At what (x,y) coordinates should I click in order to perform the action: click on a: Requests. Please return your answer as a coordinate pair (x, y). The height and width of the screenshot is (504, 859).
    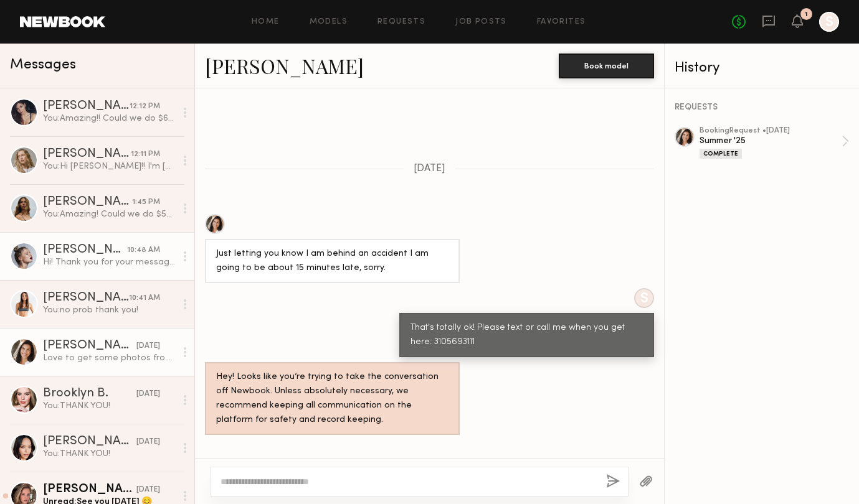
    Looking at the image, I should click on (401, 22).